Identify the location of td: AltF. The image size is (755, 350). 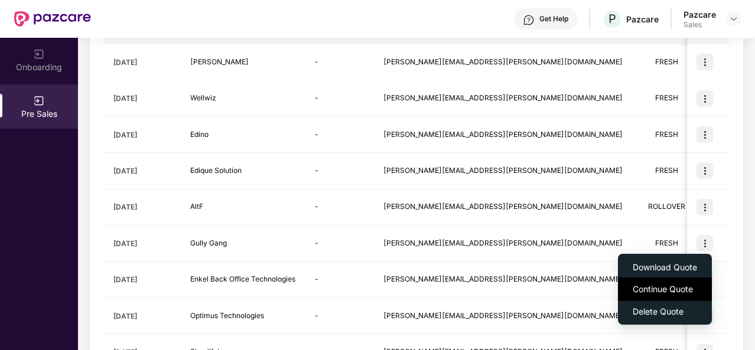
(243, 207).